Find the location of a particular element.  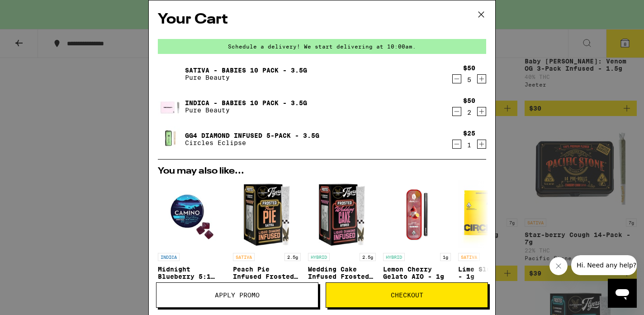

a: Open page for Peach Pie Infused Frosted Flyers 5-Pack - 2.5g from Claybourne Co. is located at coordinates (267, 240).